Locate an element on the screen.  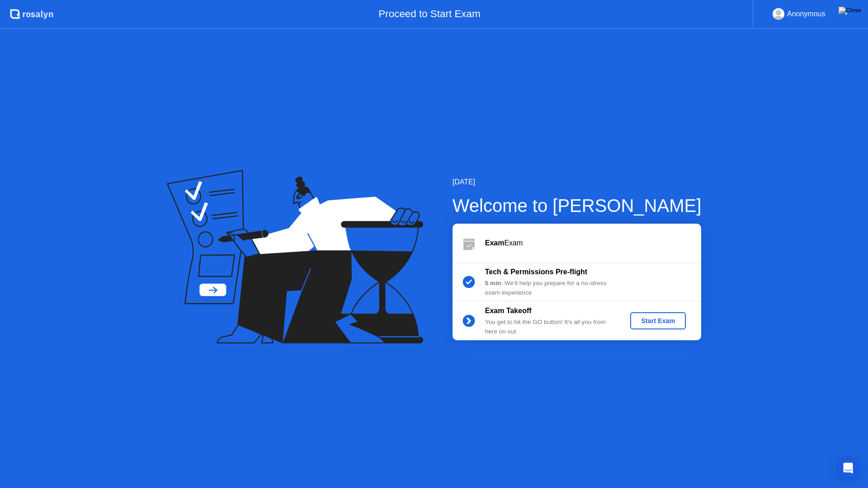
div: You get to hit the GO button! It’s all you from here on out is located at coordinates (550, 326).